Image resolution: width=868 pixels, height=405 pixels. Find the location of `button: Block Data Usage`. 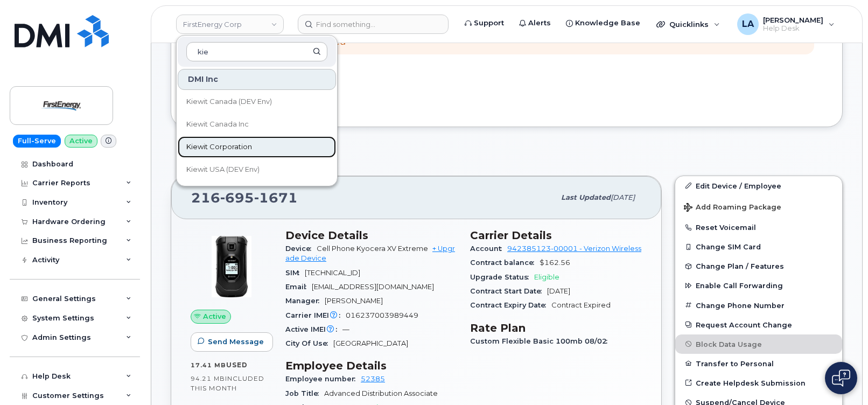

button: Block Data Usage is located at coordinates (759, 344).